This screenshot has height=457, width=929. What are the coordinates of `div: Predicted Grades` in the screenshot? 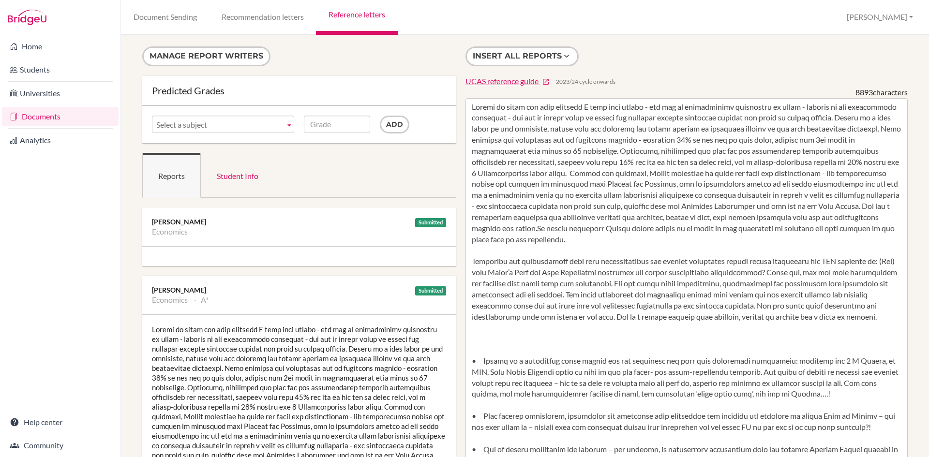 It's located at (299, 90).